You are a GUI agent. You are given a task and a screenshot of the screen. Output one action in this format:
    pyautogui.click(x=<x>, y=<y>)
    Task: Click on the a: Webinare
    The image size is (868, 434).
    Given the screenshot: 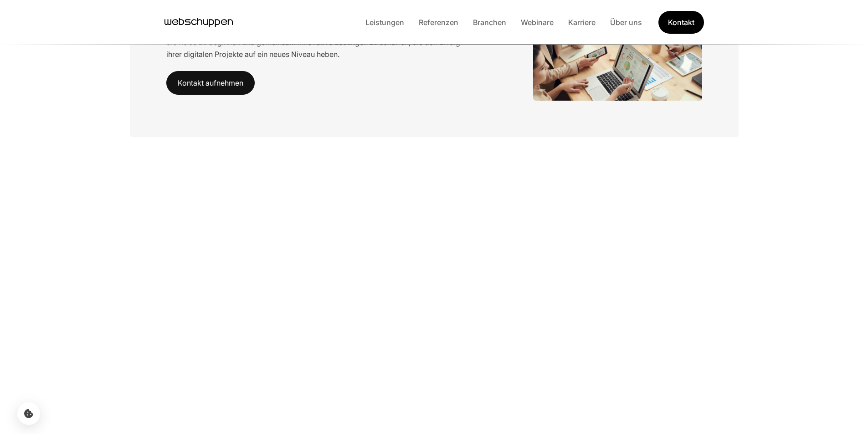 What is the action you would take?
    pyautogui.click(x=537, y=23)
    